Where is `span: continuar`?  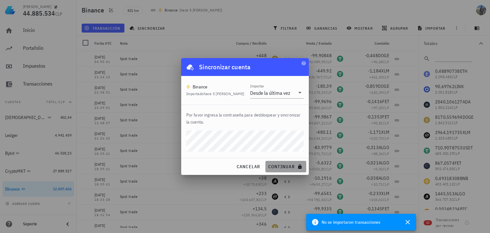
span: continuar is located at coordinates (286, 166).